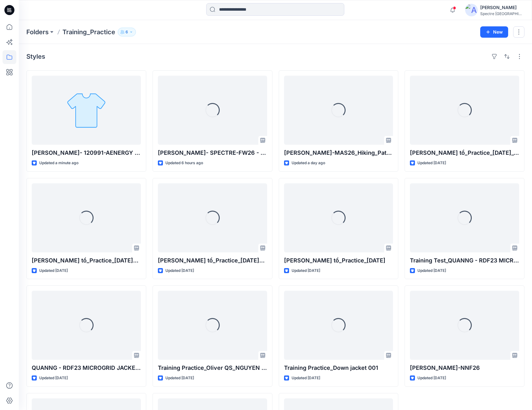 This screenshot has height=410, width=532. I want to click on p: Updated 6 hours ago, so click(184, 163).